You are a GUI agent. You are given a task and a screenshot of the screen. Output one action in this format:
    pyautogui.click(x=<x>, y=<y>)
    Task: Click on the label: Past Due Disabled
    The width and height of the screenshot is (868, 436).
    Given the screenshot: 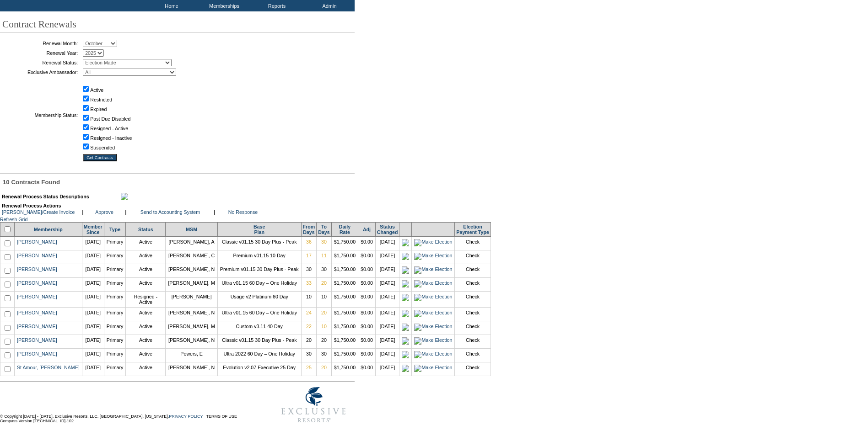 What is the action you would take?
    pyautogui.click(x=110, y=119)
    